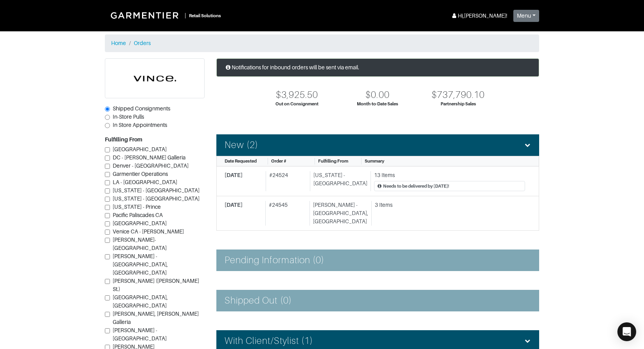 The image size is (644, 349). I want to click on span: Garmentier Operations, so click(140, 174).